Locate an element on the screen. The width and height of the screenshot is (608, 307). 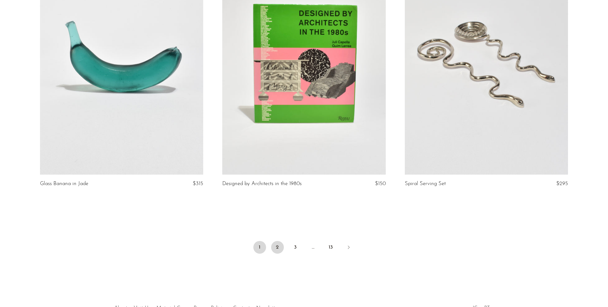
a: 13 is located at coordinates (331, 247).